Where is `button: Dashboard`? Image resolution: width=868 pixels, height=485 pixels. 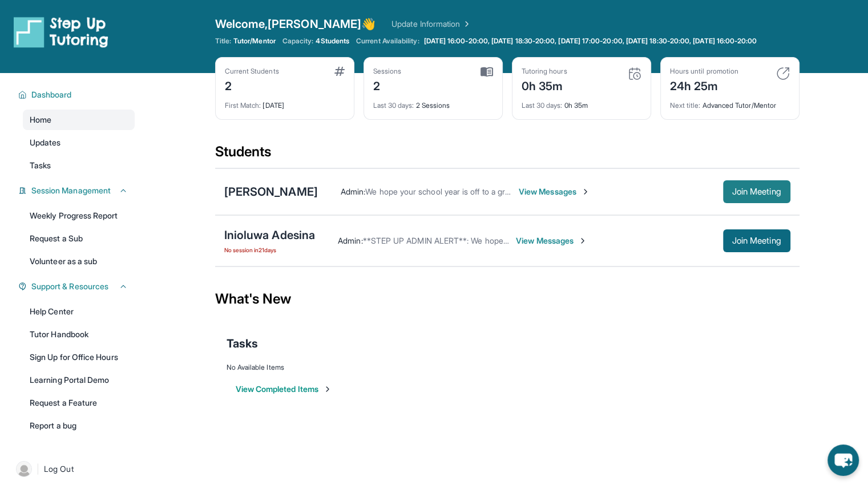 button: Dashboard is located at coordinates (77, 95).